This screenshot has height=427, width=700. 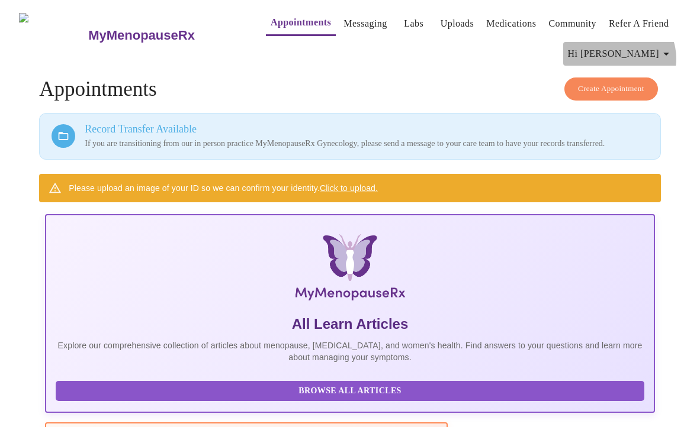 I want to click on button: Labs, so click(x=414, y=24).